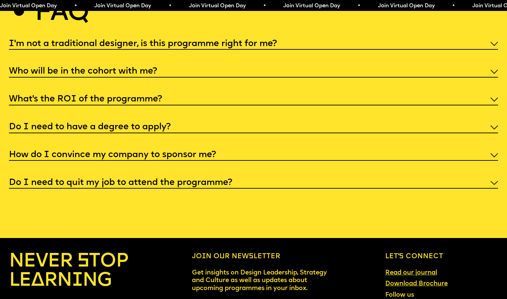  I want to click on h5: Do I need to quit my job to attend the programme?, so click(121, 183).